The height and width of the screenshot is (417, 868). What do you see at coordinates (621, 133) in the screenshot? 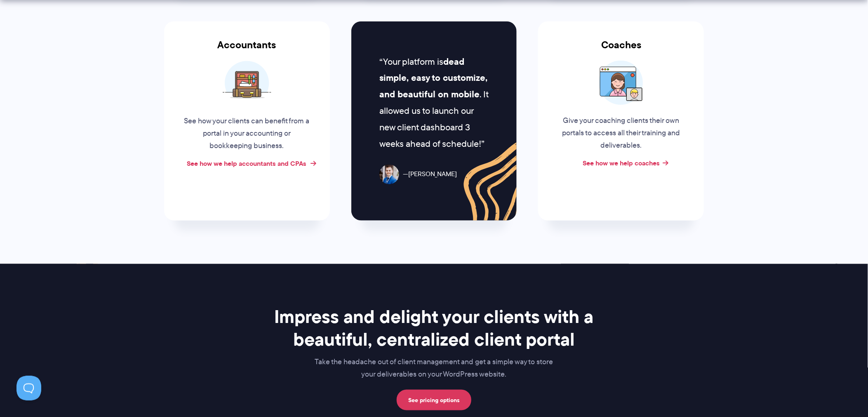
I see `p: Give your coaching clients their own portals to access all their training and deliverables.` at bounding box center [621, 133].